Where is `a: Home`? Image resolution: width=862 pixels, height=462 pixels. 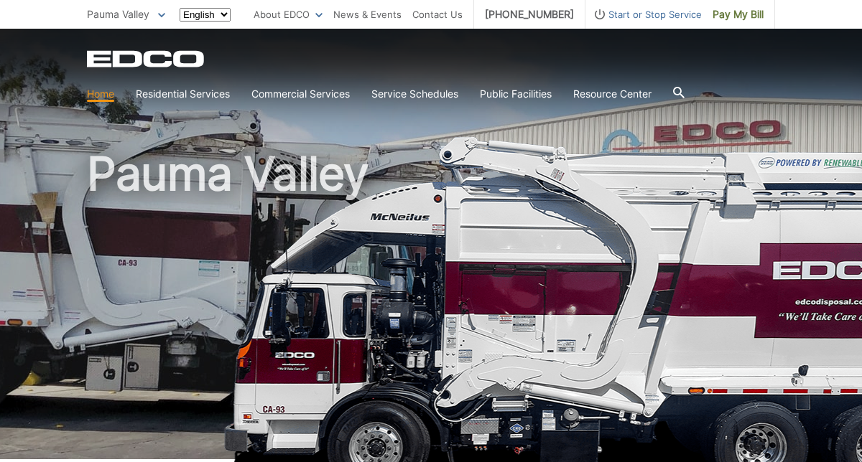 a: Home is located at coordinates (101, 94).